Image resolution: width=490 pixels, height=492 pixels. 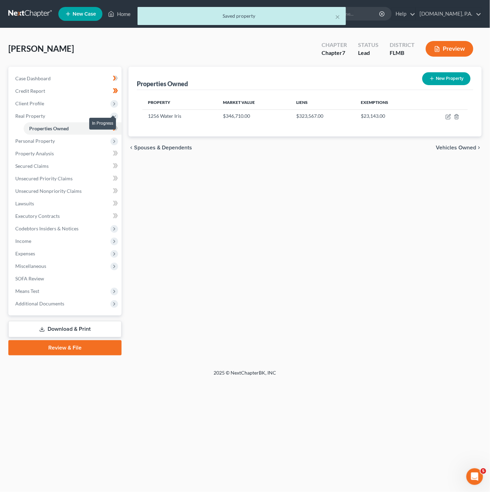 What do you see at coordinates (66, 279) in the screenshot?
I see `a: SOFA Review` at bounding box center [66, 279].